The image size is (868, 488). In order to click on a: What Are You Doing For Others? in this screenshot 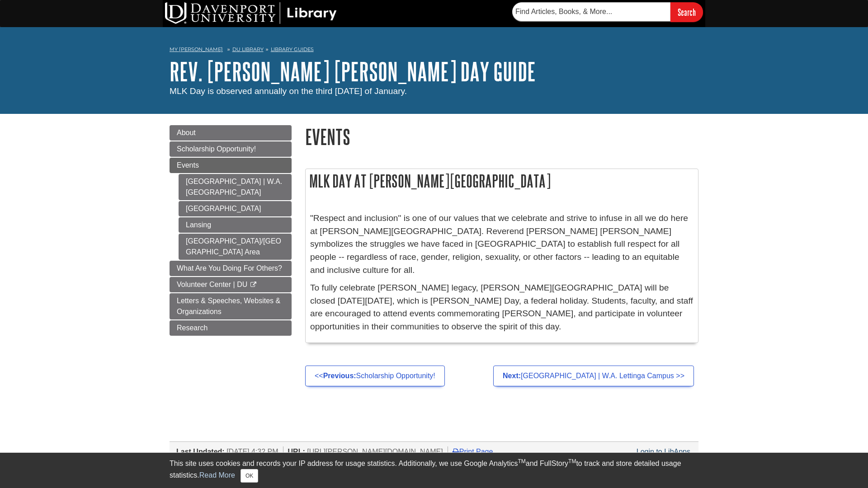, I will do `click(230, 268)`.